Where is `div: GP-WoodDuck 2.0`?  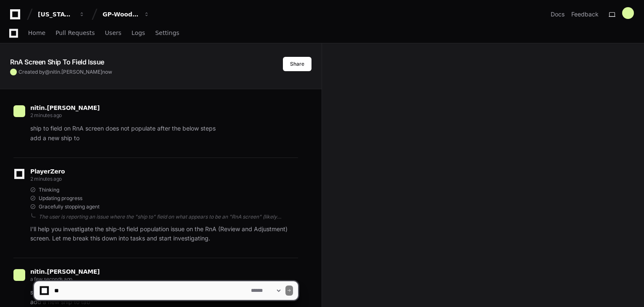 div: GP-WoodDuck 2.0 is located at coordinates (121, 14).